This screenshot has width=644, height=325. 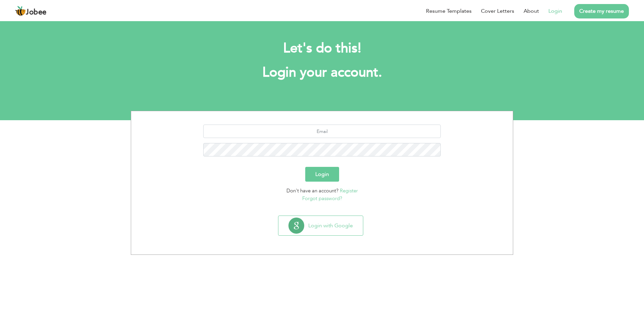 I want to click on a: Resume Templates, so click(x=449, y=11).